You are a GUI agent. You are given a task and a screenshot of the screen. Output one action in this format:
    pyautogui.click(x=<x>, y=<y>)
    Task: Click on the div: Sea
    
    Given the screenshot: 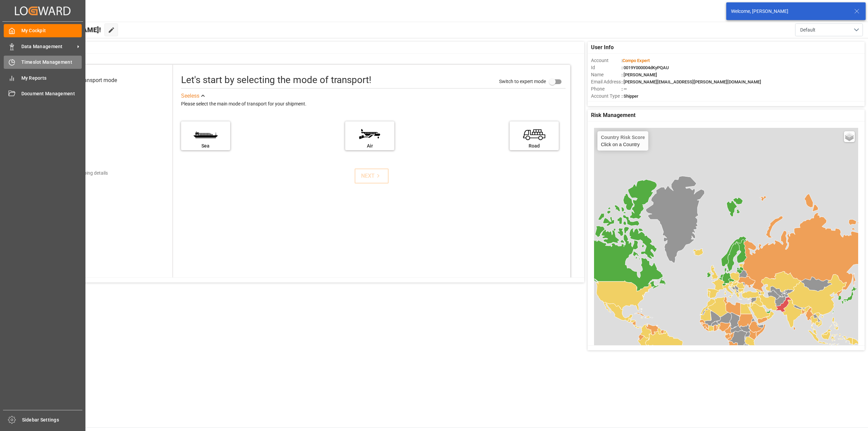 What is the action you would take?
    pyautogui.click(x=205, y=146)
    